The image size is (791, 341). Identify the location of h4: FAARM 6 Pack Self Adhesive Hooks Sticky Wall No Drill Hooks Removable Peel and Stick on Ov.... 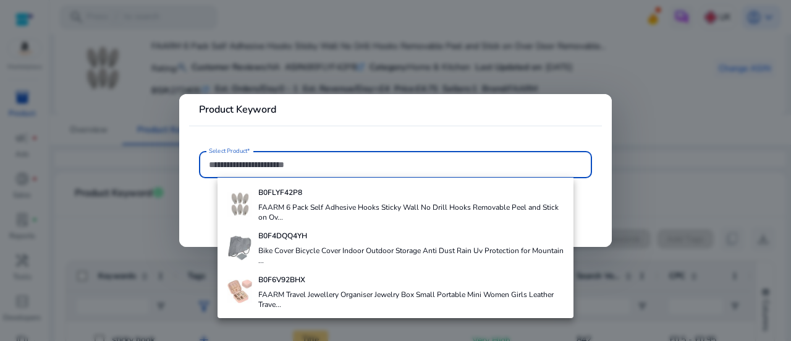
(411, 212).